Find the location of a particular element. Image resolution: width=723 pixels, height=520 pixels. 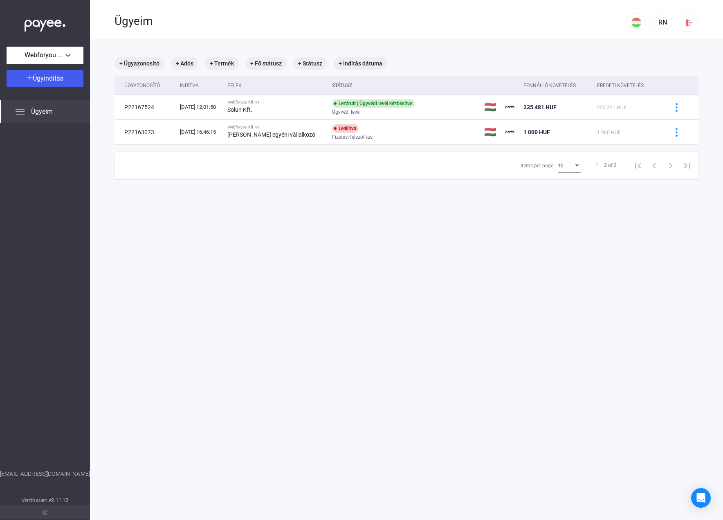

button: logout-red is located at coordinates (689, 22).